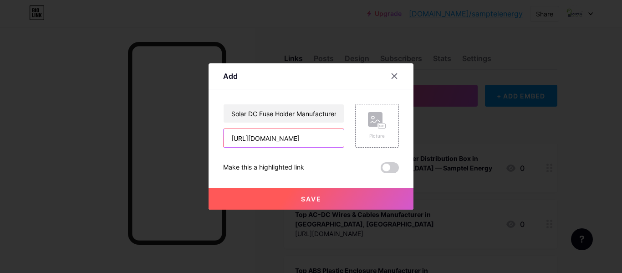 The height and width of the screenshot is (273, 622). What do you see at coordinates (264, 168) in the screenshot?
I see `div: Make this a highlighted link` at bounding box center [264, 168].